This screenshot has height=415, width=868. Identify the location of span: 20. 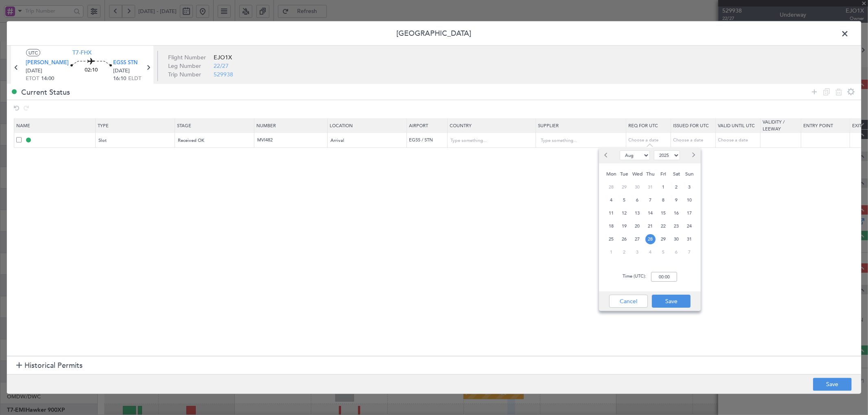
(637, 226).